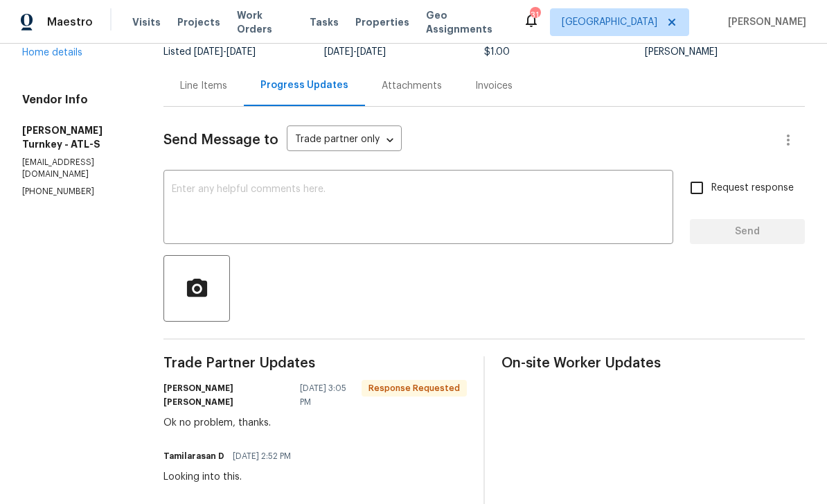 This screenshot has height=504, width=827. Describe the element at coordinates (209, 52) in the screenshot. I see `span: Listed` at that location.